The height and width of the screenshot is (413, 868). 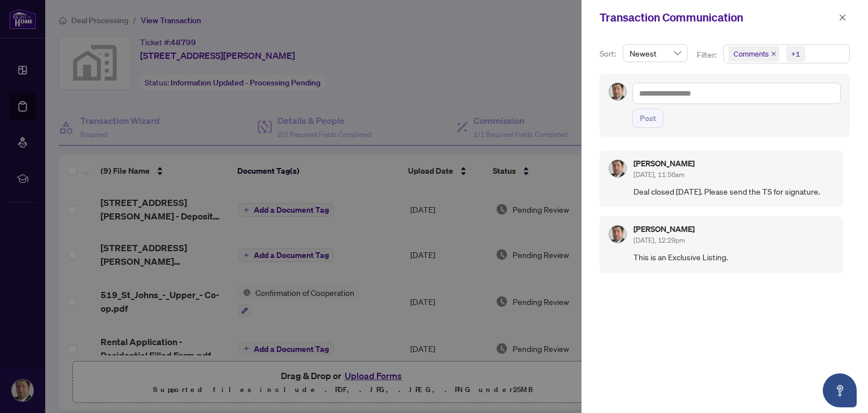 What do you see at coordinates (609, 53) in the screenshot?
I see `p: Sort:` at bounding box center [609, 53].